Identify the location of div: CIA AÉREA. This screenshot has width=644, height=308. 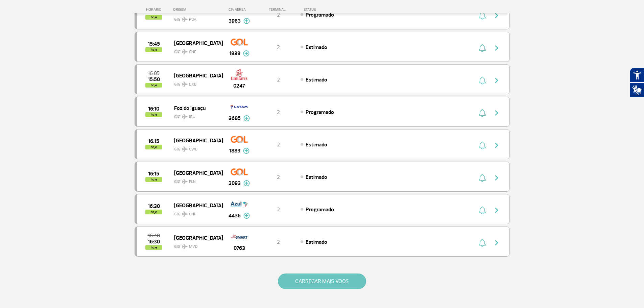
(239, 10).